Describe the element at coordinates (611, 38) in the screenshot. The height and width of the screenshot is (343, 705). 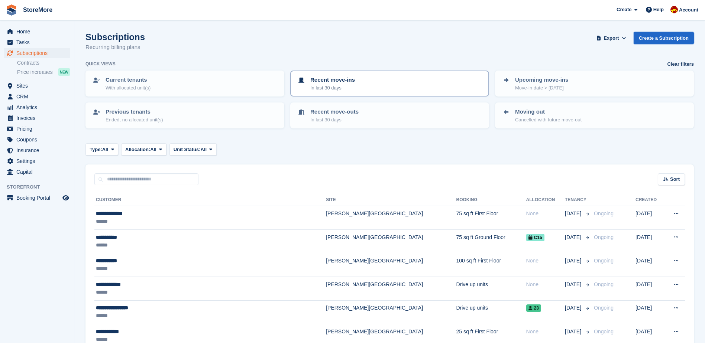
I see `button: Export` at that location.